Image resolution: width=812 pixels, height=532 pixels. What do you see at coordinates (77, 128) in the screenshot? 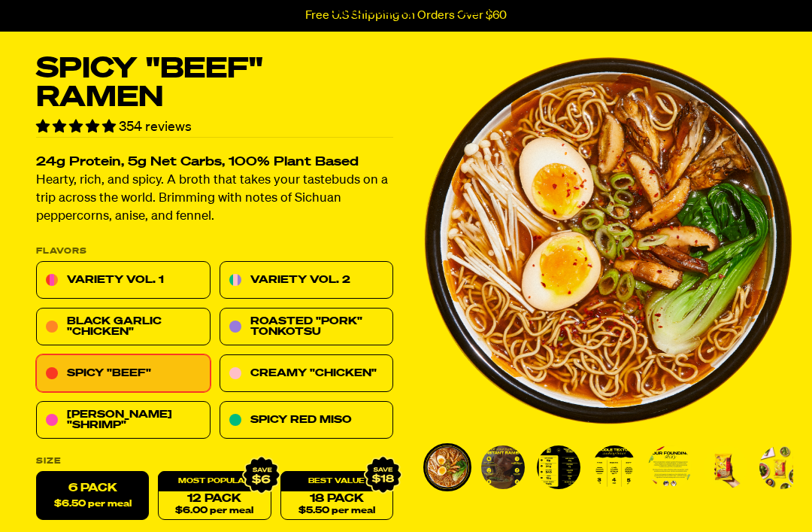
I see `span: 4.82 stars` at bounding box center [77, 128].